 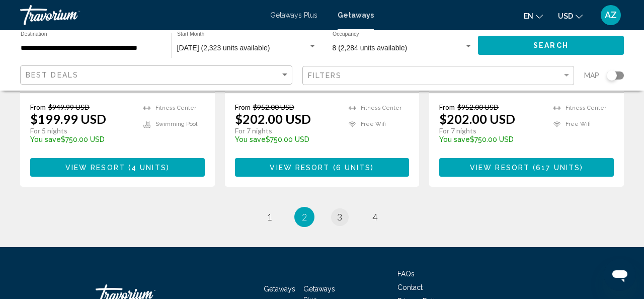 What do you see at coordinates (406, 274) in the screenshot?
I see `span: FAQs` at bounding box center [406, 274].